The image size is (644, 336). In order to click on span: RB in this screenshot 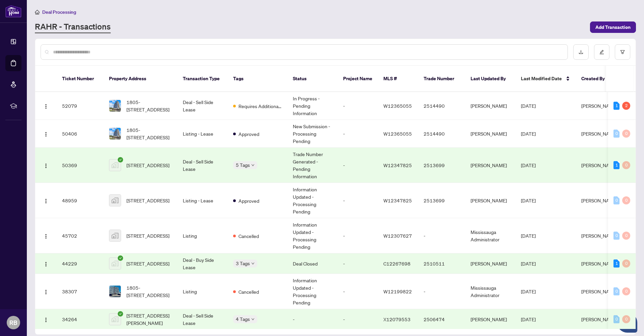, I will do `click(13, 322)`.